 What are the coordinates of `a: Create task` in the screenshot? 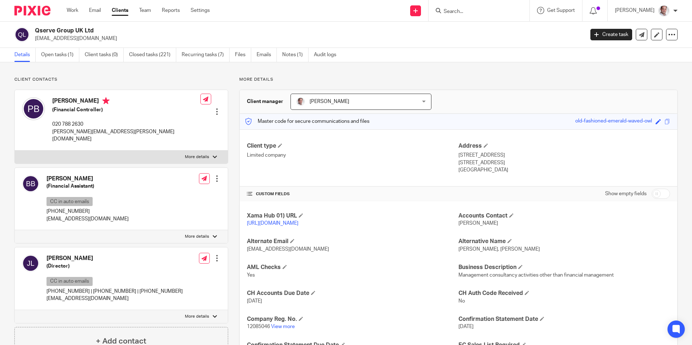 It's located at (612, 35).